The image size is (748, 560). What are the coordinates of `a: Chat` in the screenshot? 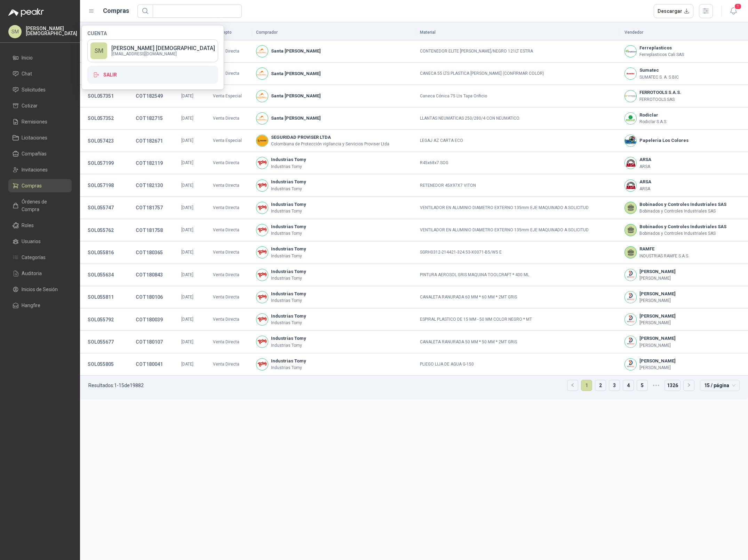 It's located at (40, 74).